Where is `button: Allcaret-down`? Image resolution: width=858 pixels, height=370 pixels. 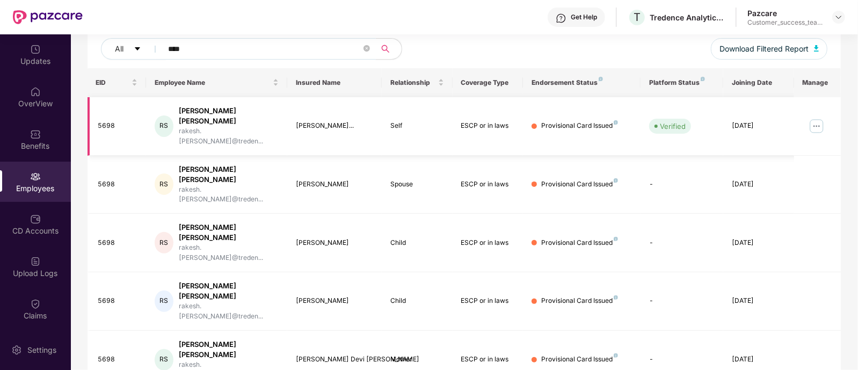 button: Allcaret-down is located at coordinates (134, 49).